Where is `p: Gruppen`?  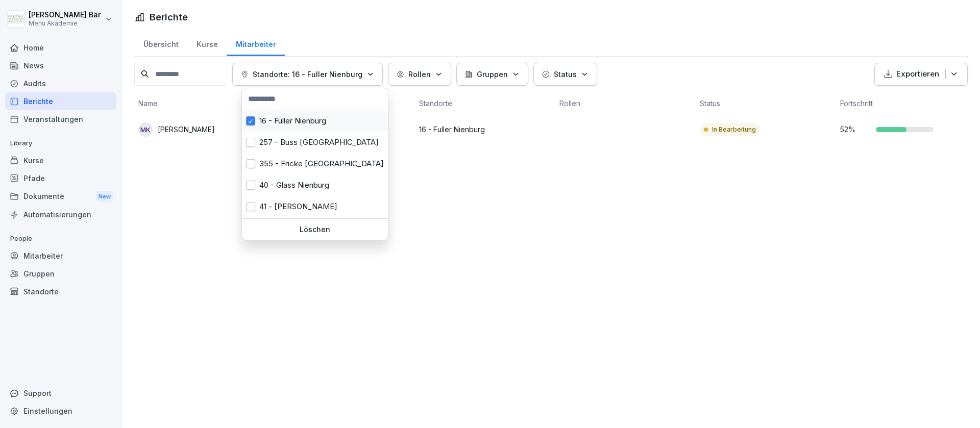
p: Gruppen is located at coordinates (492, 74).